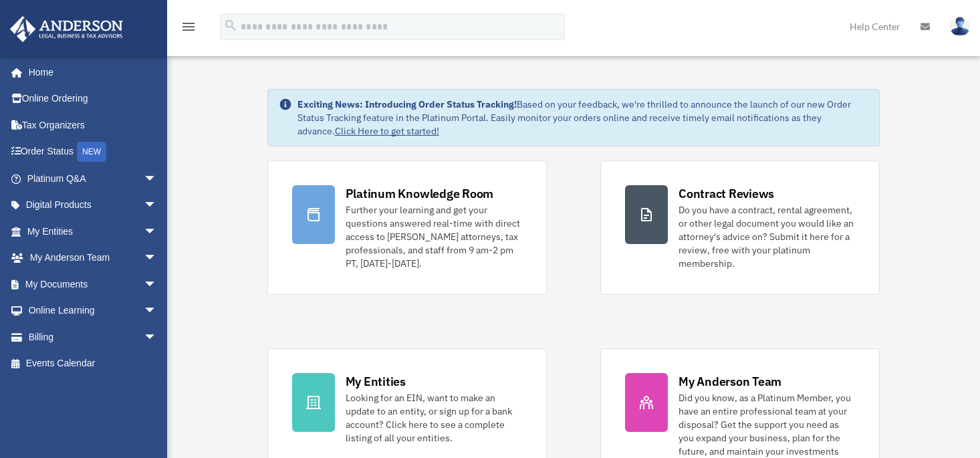 The width and height of the screenshot is (980, 458). What do you see at coordinates (93, 258) in the screenshot?
I see `a: My Anderson Teamarrow_drop_down` at bounding box center [93, 258].